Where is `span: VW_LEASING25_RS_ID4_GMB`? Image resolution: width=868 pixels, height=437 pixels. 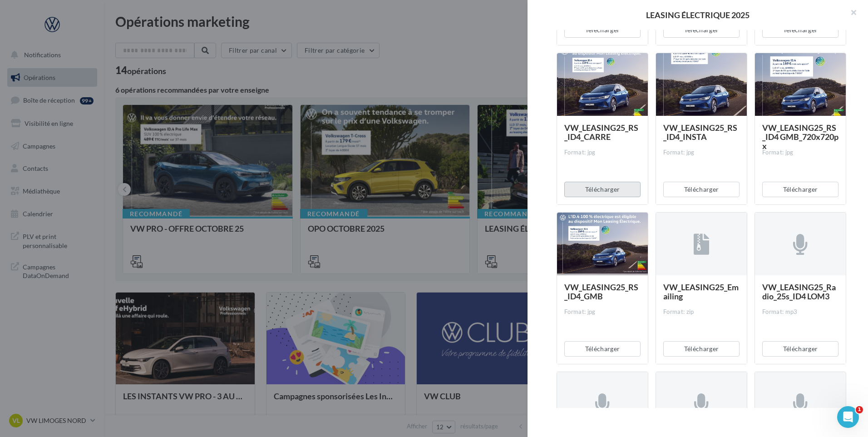 span: VW_LEASING25_RS_ID4_GMB is located at coordinates (601, 291).